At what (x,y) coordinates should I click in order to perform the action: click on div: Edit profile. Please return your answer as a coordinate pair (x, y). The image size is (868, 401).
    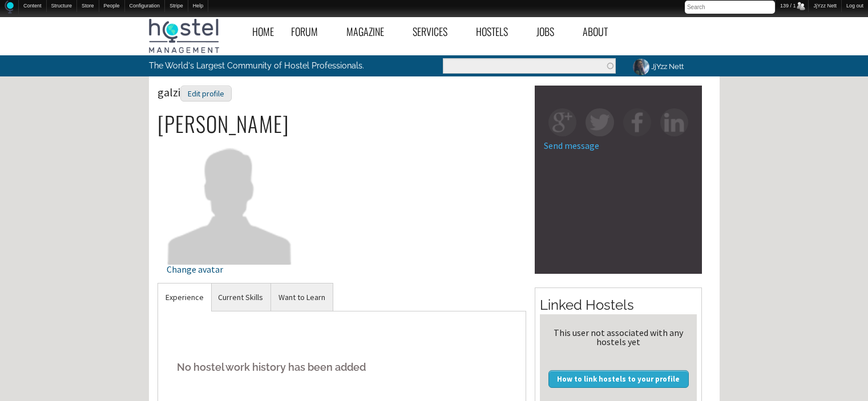
    Looking at the image, I should click on (206, 93).